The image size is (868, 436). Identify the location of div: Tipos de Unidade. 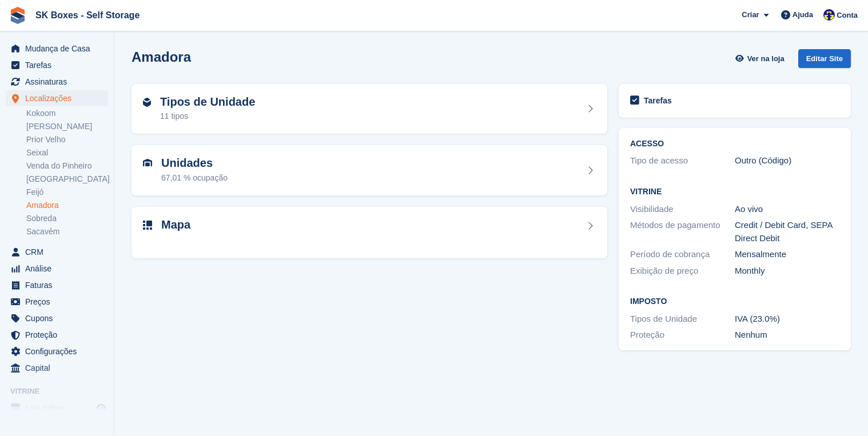
(682, 319).